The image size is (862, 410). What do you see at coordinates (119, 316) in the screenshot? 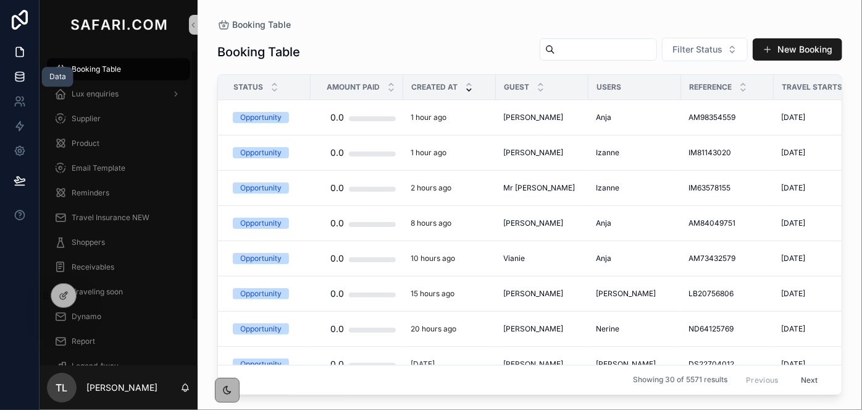
I see `a: Dynamo` at bounding box center [119, 316].